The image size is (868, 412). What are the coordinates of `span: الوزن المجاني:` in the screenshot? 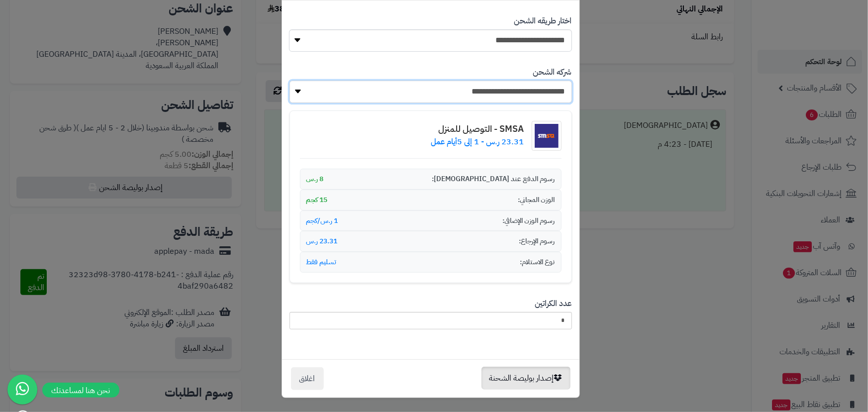 It's located at (537, 200).